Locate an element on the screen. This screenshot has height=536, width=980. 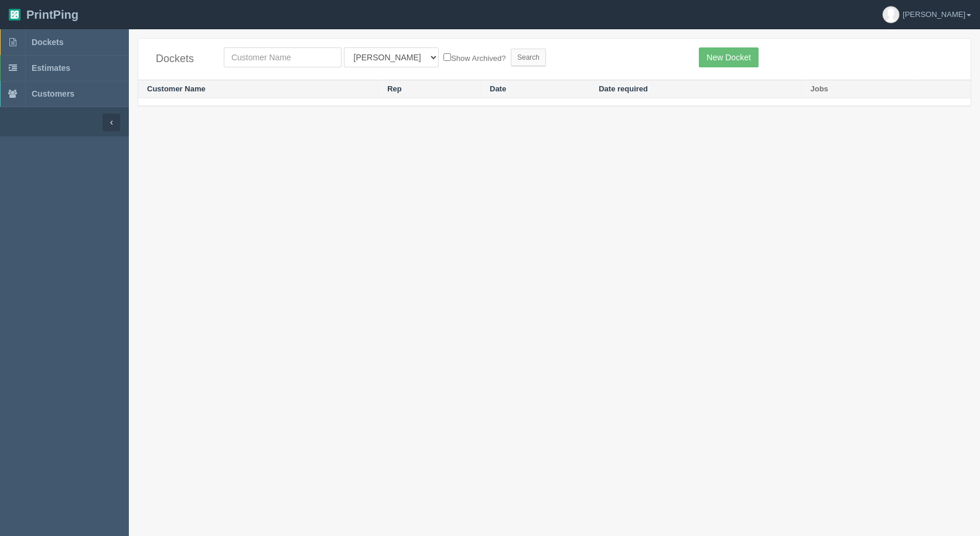
a: Date required is located at coordinates (624, 88).